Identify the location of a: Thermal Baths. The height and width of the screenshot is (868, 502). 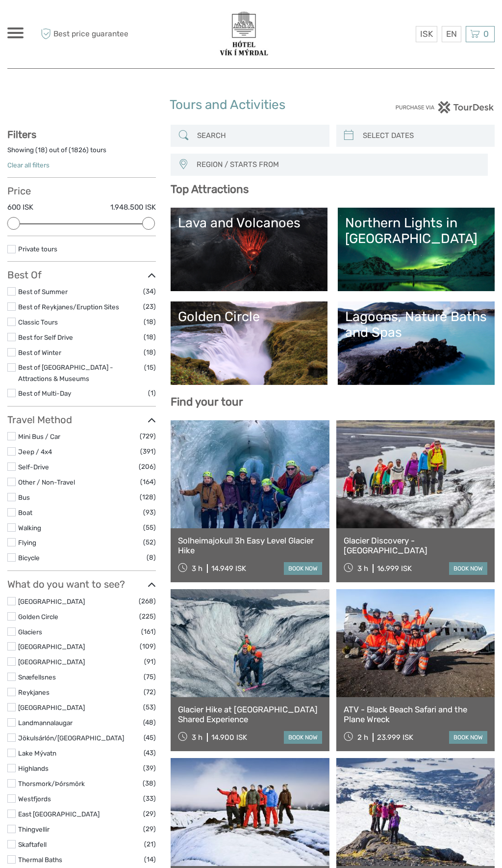
(40, 859).